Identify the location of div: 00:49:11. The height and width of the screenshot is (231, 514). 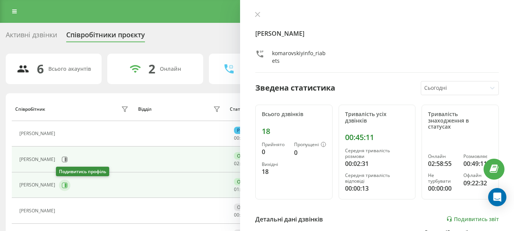
(478, 164).